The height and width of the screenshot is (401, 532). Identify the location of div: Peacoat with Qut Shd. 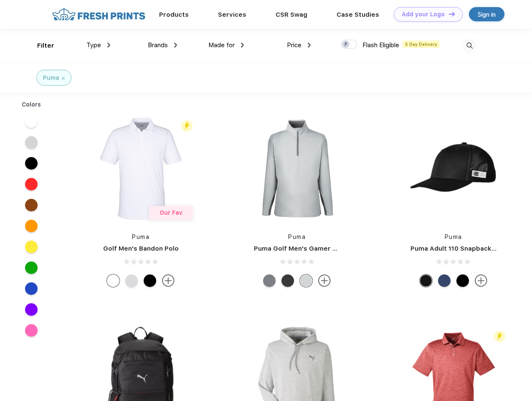
(444, 281).